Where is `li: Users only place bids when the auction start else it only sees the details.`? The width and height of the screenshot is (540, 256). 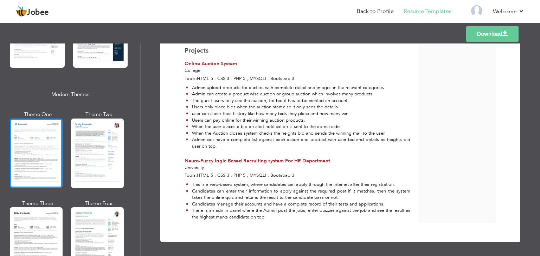
li: Users only place bids when the auction start else it only sees the details. is located at coordinates (298, 107).